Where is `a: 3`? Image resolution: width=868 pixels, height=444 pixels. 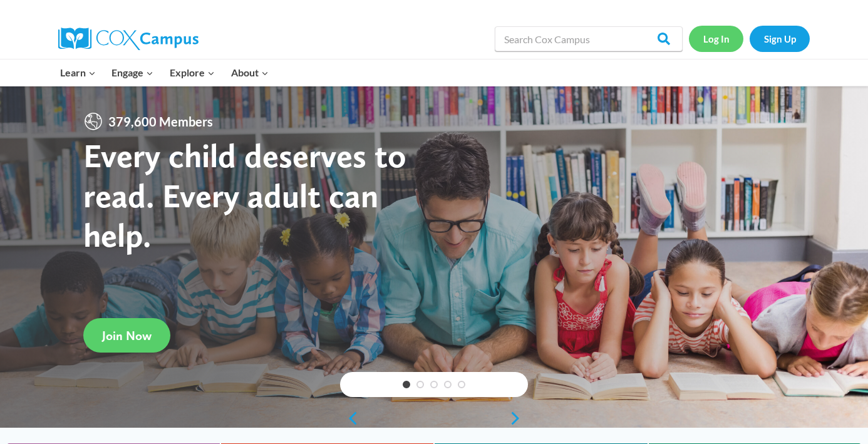
a: 3 is located at coordinates (434, 385).